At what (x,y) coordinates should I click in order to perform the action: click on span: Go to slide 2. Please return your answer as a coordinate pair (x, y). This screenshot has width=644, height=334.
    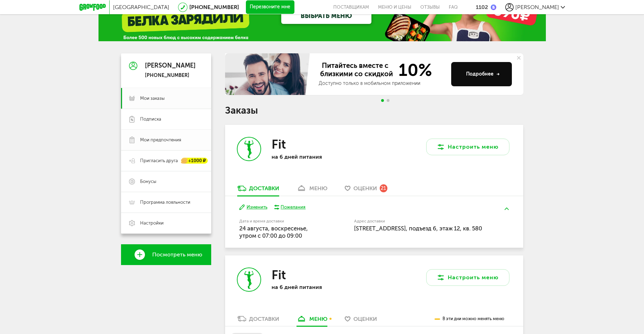
    Looking at the image, I should click on (388, 101).